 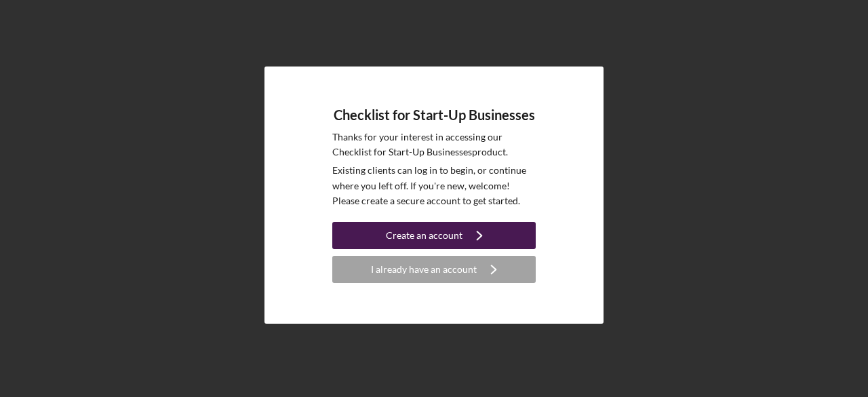 I want to click on div: I already have an account, so click(x=424, y=269).